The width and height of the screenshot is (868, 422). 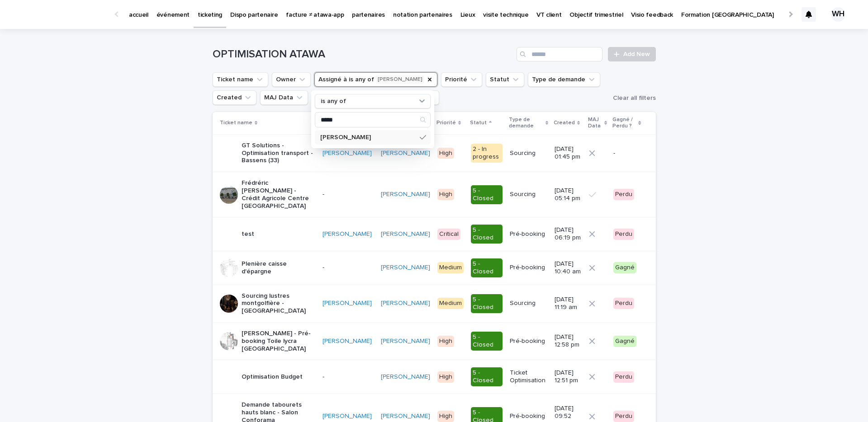 What do you see at coordinates (278, 154) in the screenshot?
I see `p: GT Solutions - Optimisation transport - Bassens (33)` at bounding box center [278, 154].